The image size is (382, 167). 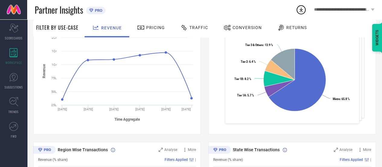 What do you see at coordinates (127, 119) in the screenshot?
I see `tspan: Time Aggregate` at bounding box center [127, 119].